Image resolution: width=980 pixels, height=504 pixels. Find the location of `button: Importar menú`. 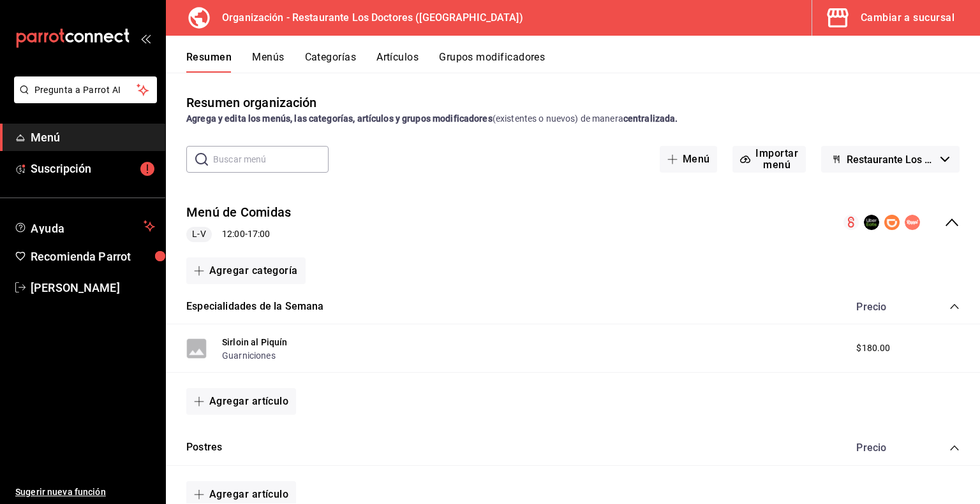

button: Importar menú is located at coordinates (769, 160).